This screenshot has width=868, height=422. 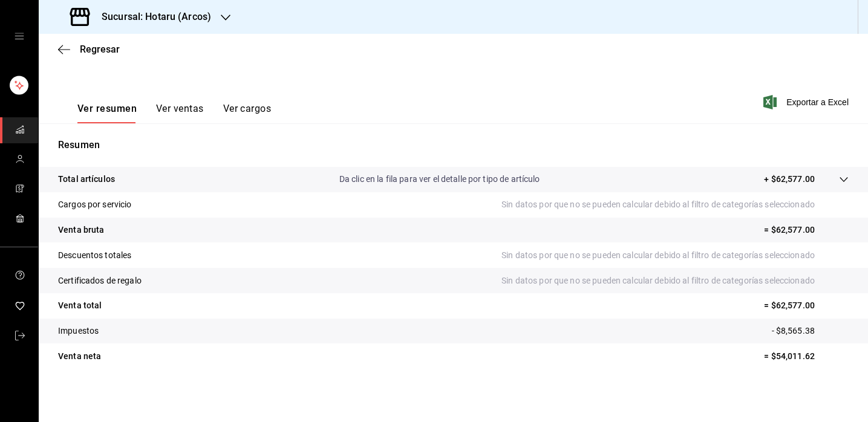 I want to click on p: Venta neta, so click(x=79, y=356).